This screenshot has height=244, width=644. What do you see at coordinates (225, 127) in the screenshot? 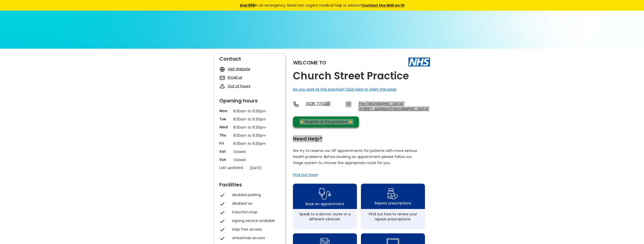
I see `p: Wed` at bounding box center [225, 127].